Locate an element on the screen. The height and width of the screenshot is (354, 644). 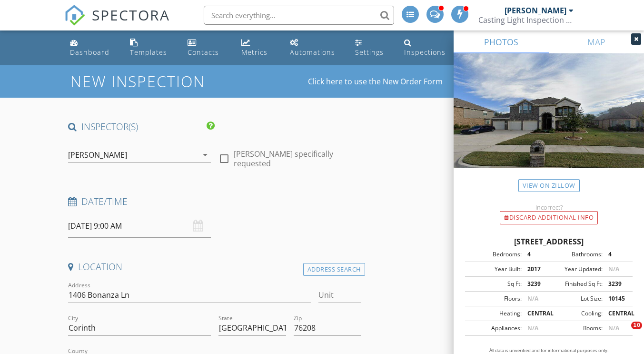
div: Bathrooms: is located at coordinates (576, 255).